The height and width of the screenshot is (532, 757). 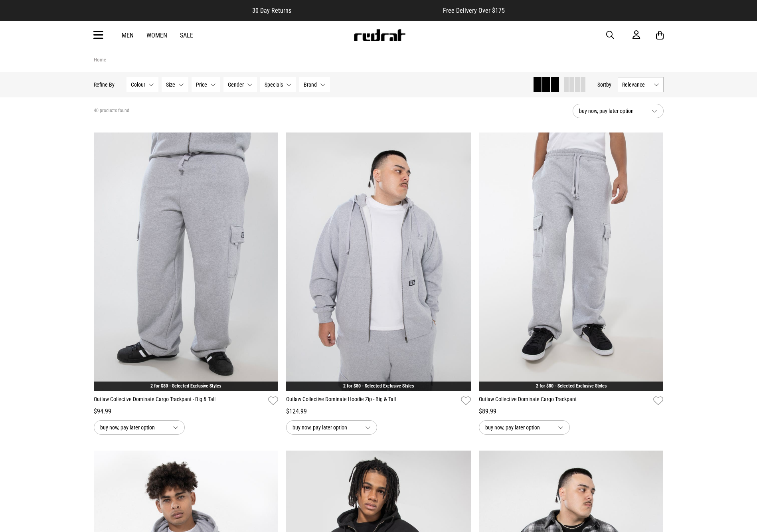 I want to click on span: Size, so click(x=171, y=84).